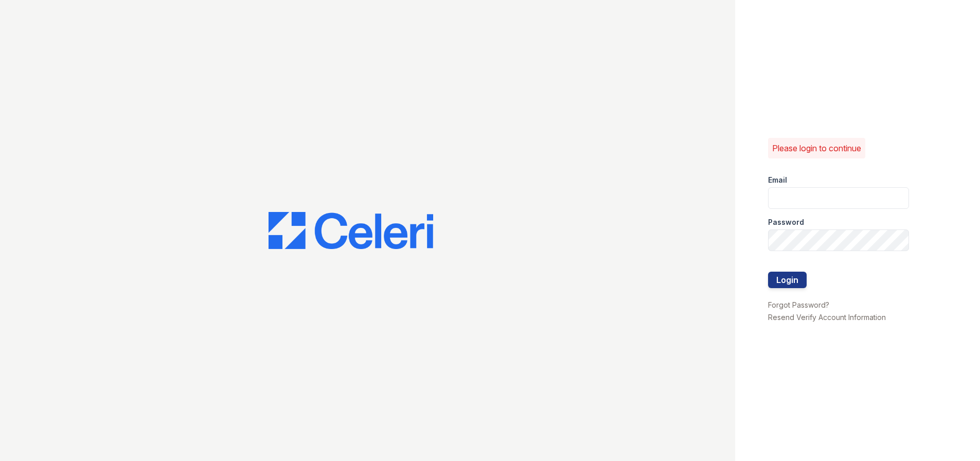  What do you see at coordinates (351, 230) in the screenshot?
I see `img: CE_Logo_Blue-a8612792a0a2168367f1c8372b55b34899dd931a85d93a1a3d3e32e68fde9ad4.png` at bounding box center [351, 230].